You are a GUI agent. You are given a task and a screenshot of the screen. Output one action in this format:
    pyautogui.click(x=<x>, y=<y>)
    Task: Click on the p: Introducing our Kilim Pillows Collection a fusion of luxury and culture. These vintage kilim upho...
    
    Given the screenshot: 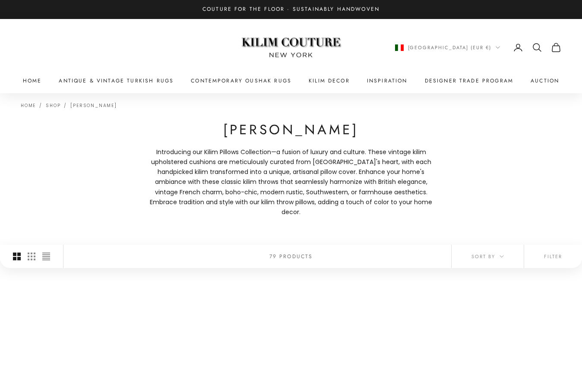 What is the action you would take?
    pyautogui.click(x=291, y=182)
    